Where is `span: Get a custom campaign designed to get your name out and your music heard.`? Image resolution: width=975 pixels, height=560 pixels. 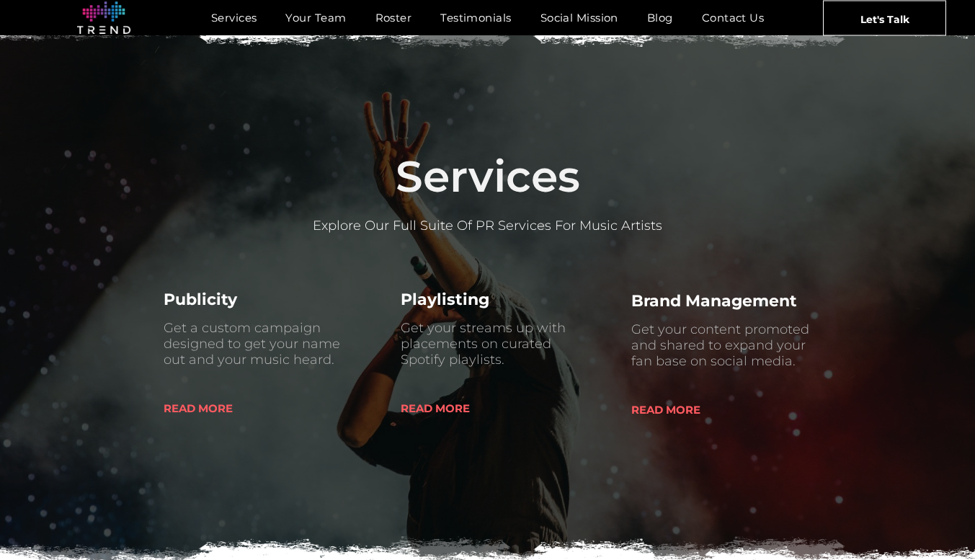 span: Get a custom campaign designed to get your name out and your music heard. is located at coordinates (252, 344).